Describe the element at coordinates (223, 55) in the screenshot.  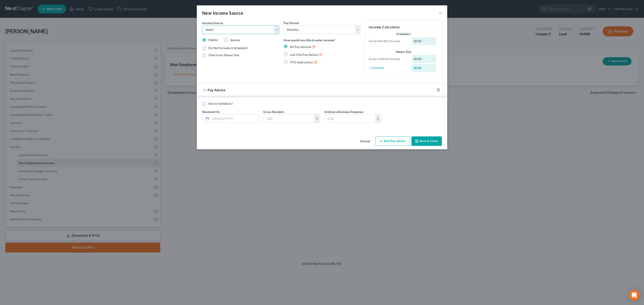
I see `span: Omit from Means Test` at that location.